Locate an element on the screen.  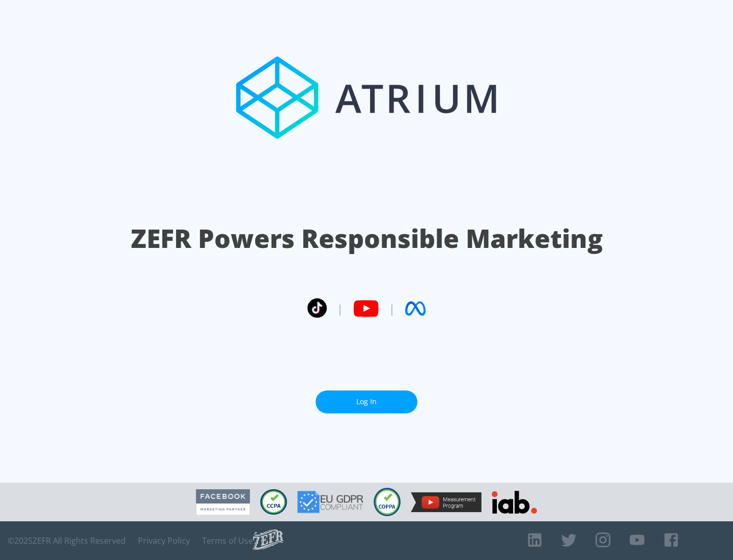
img: IAB is located at coordinates (514, 502).